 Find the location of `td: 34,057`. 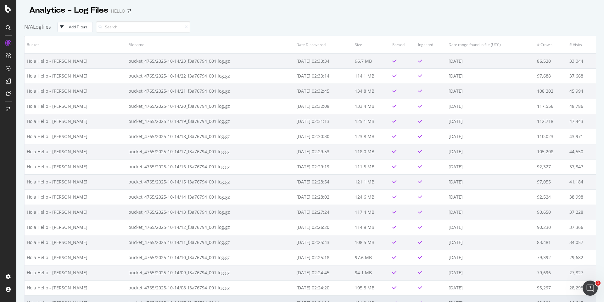

td: 34,057 is located at coordinates (582, 242).